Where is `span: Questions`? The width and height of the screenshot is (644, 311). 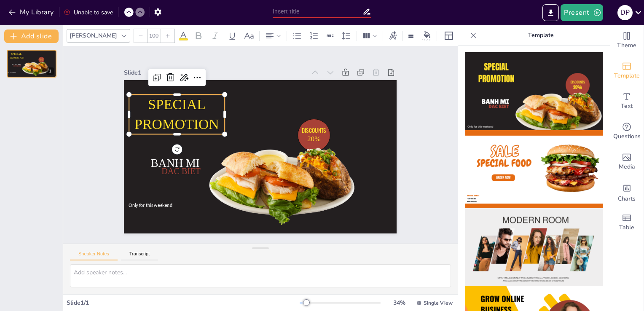 span: Questions is located at coordinates (627, 137).